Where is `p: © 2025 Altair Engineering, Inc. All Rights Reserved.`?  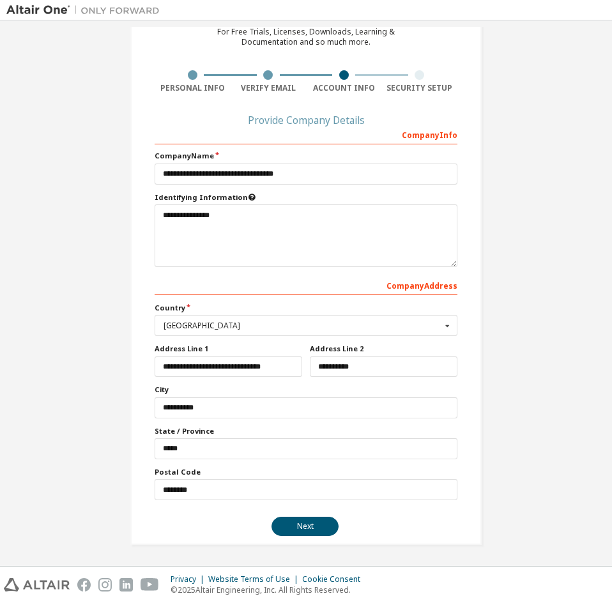 p: © 2025 Altair Engineering, Inc. All Rights Reserved. is located at coordinates (269, 590).